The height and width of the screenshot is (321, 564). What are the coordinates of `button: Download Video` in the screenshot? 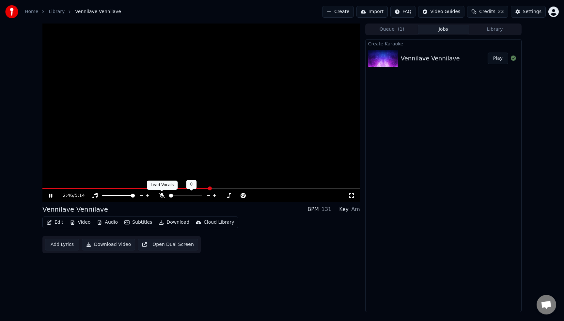 It's located at (108, 244).